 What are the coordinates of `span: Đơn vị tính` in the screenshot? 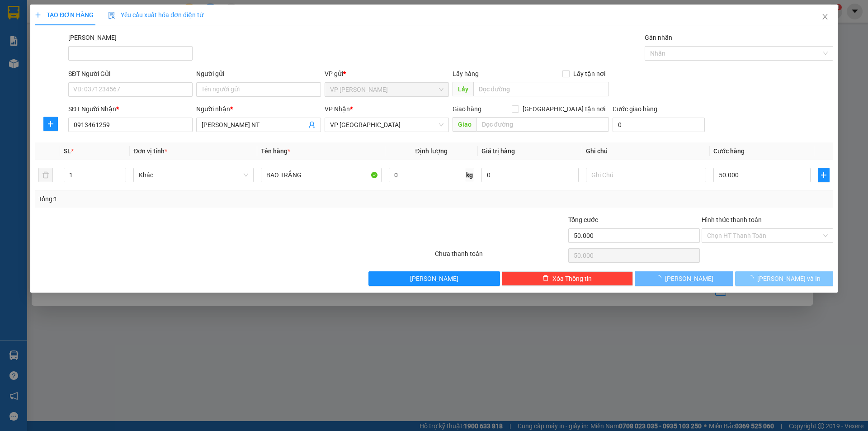 It's located at (150, 151).